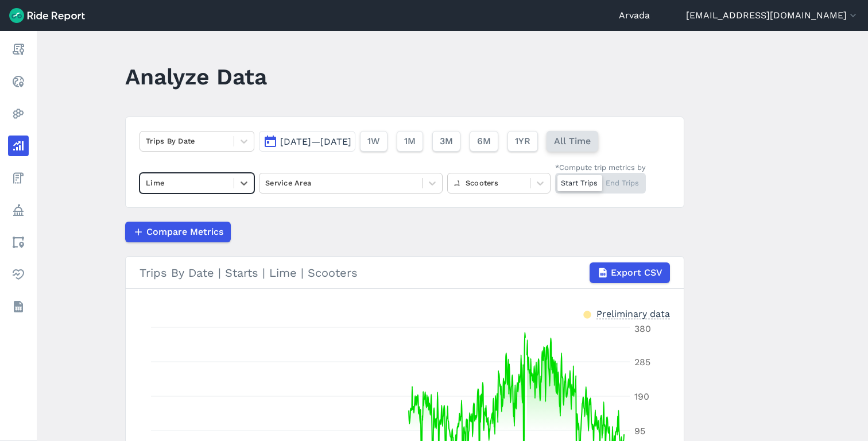  What do you see at coordinates (484, 141) in the screenshot?
I see `span: 6M` at bounding box center [484, 141].